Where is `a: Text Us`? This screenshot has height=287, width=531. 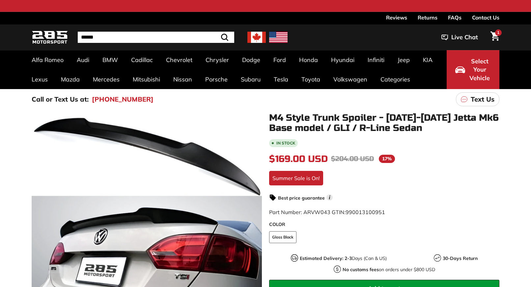
a: Text Us is located at coordinates (478, 99).